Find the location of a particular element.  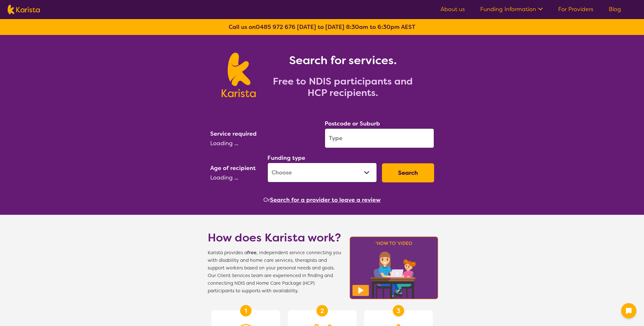

a: For Providers is located at coordinates (575, 9).